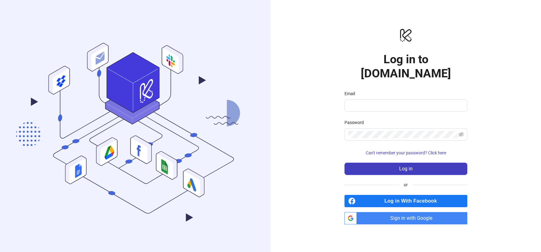 The image size is (541, 252). I want to click on button: Log in, so click(406, 169).